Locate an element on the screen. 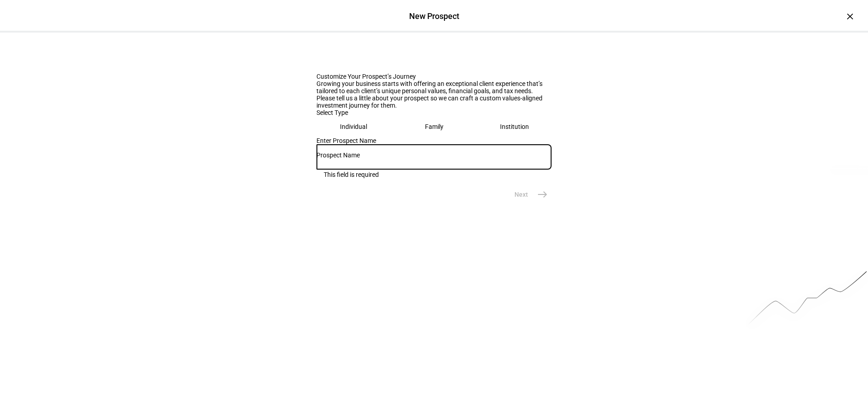 The image size is (868, 412). div: Please tell us a little about your prospect so we can craft a custom values-aligned investment jo... is located at coordinates (434, 101).